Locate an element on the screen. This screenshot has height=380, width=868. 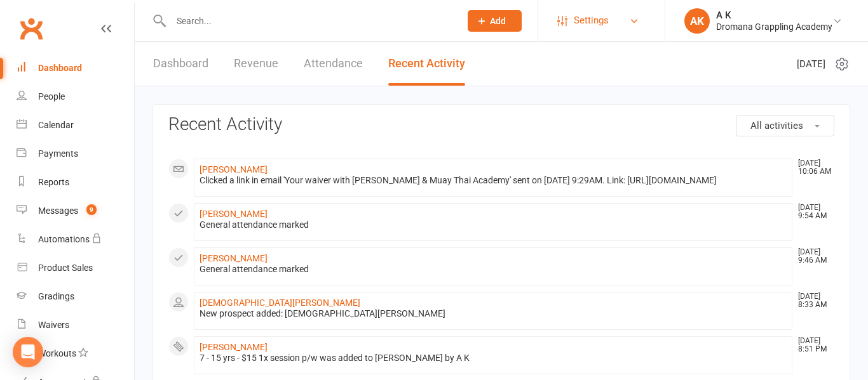
h3: Recent Activity is located at coordinates (501, 125).